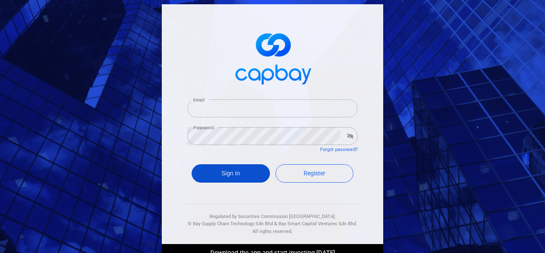 The height and width of the screenshot is (253, 545). Describe the element at coordinates (315, 173) in the screenshot. I see `a: Register` at that location.